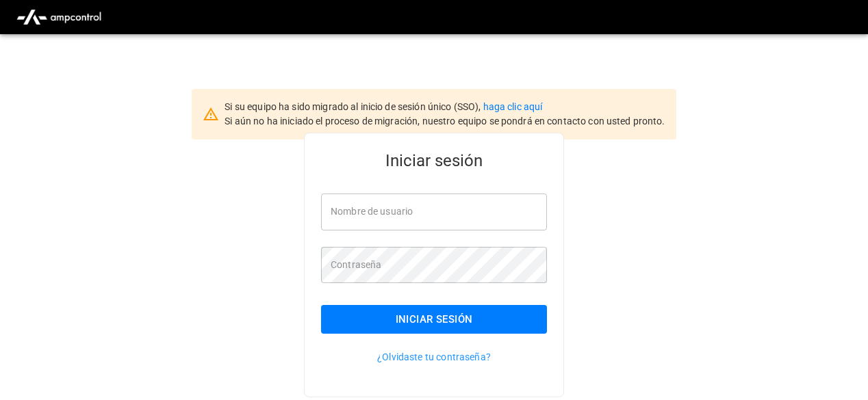  I want to click on a: haga clic aquí, so click(512, 107).